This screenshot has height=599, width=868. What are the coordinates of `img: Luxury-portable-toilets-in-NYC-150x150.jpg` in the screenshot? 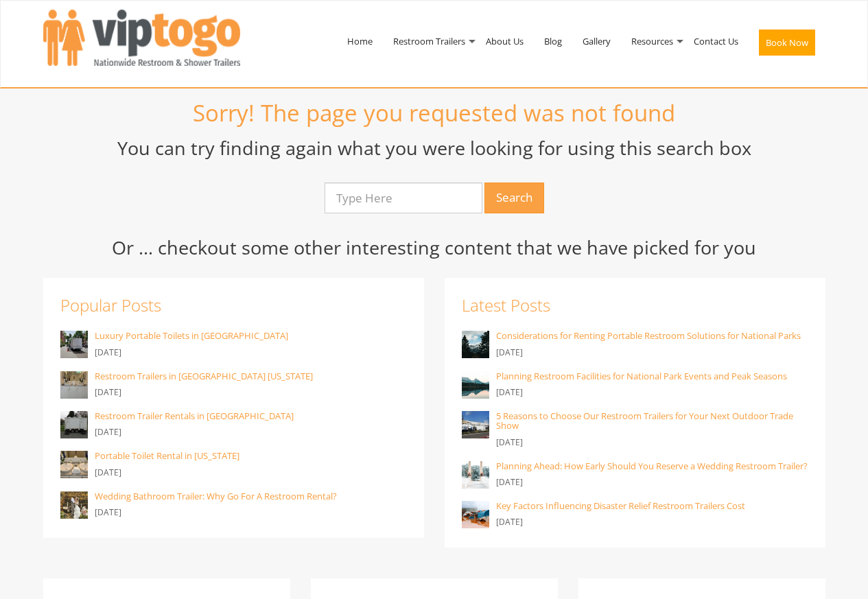 It's located at (74, 344).